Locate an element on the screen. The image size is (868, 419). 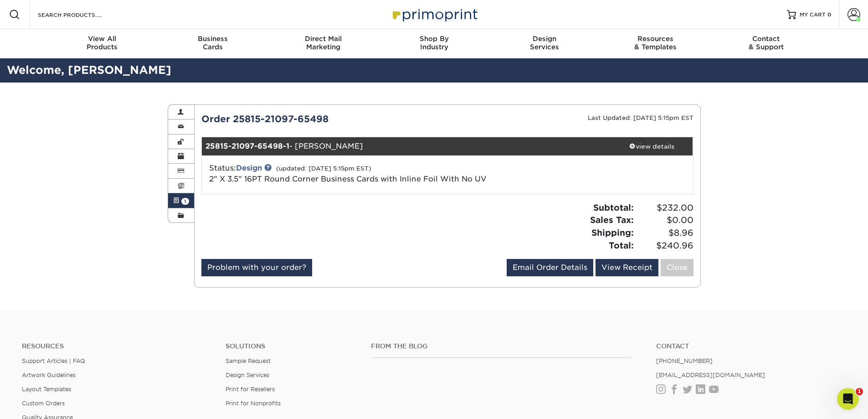
img: Primoprint is located at coordinates (434, 14).